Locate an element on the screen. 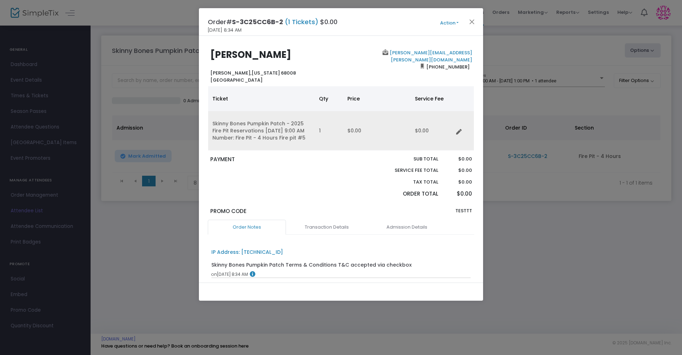 This screenshot has height=355, width=682. h4: Order# $0.00 is located at coordinates (272, 22).